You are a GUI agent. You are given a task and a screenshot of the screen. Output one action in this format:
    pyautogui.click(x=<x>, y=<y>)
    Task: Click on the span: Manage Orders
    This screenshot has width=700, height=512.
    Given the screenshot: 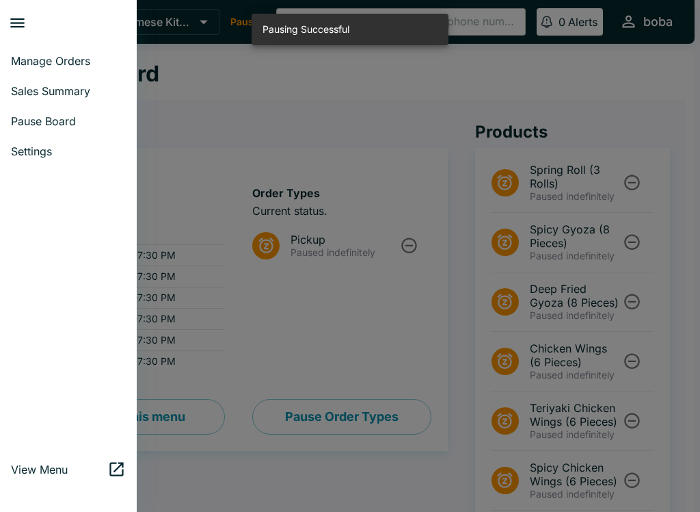 What is the action you would take?
    pyautogui.click(x=68, y=61)
    